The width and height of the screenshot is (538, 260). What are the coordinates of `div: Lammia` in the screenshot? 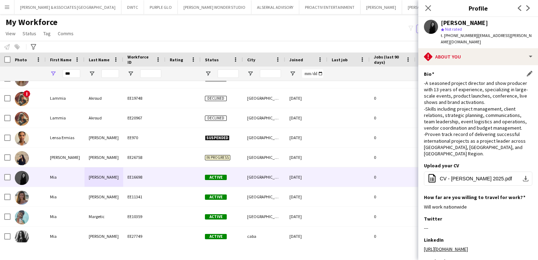 It's located at (65, 118).